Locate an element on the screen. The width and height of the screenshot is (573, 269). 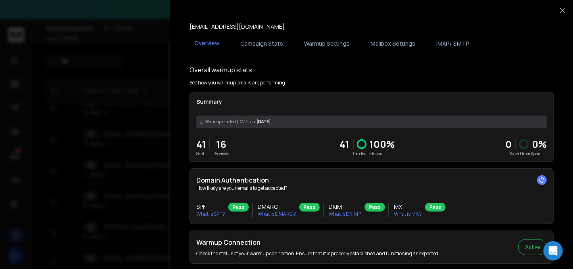
button: Overview is located at coordinates (207, 44).